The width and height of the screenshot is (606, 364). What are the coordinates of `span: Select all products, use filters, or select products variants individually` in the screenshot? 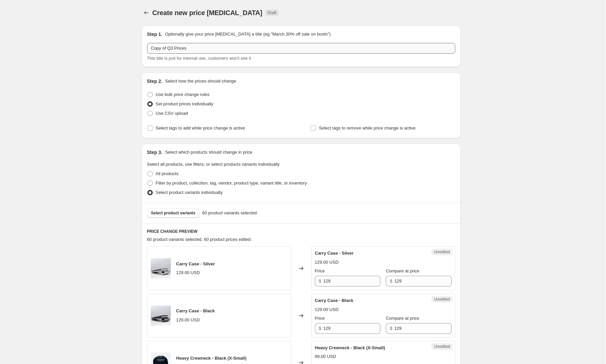 It's located at (213, 164).